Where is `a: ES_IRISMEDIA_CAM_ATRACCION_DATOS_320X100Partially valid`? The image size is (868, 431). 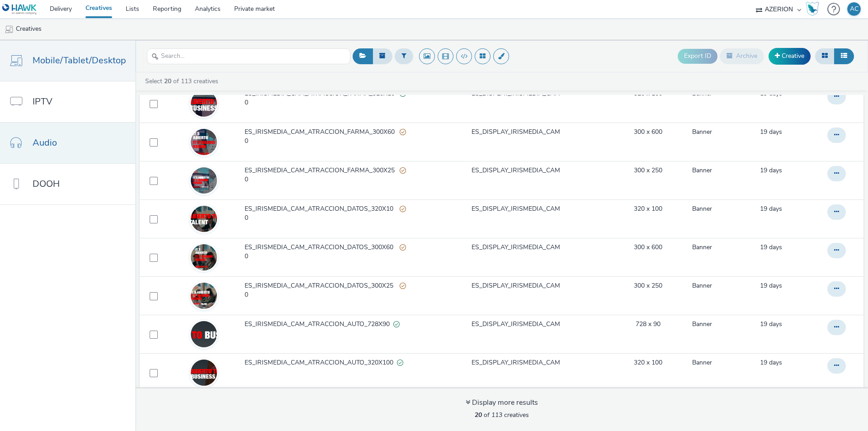 a: ES_IRISMEDIA_CAM_ATRACCION_DATOS_320X100Partially valid is located at coordinates (327, 216).